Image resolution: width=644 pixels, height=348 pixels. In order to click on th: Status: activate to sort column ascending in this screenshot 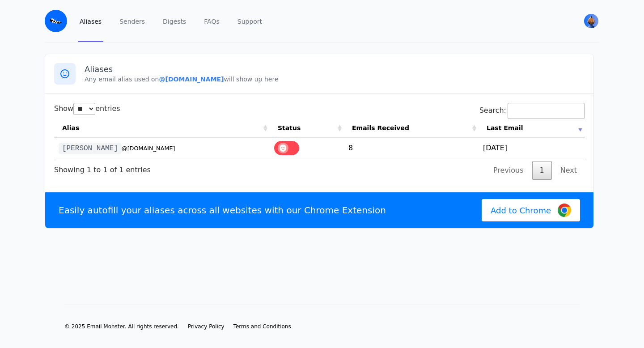, I will do `click(306, 128)`.